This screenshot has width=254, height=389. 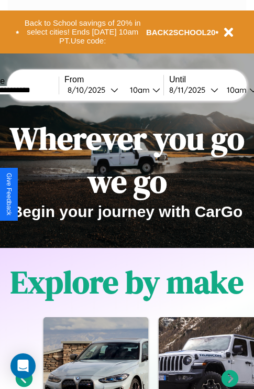 I want to click on div: Open Intercom Messenger, so click(x=23, y=366).